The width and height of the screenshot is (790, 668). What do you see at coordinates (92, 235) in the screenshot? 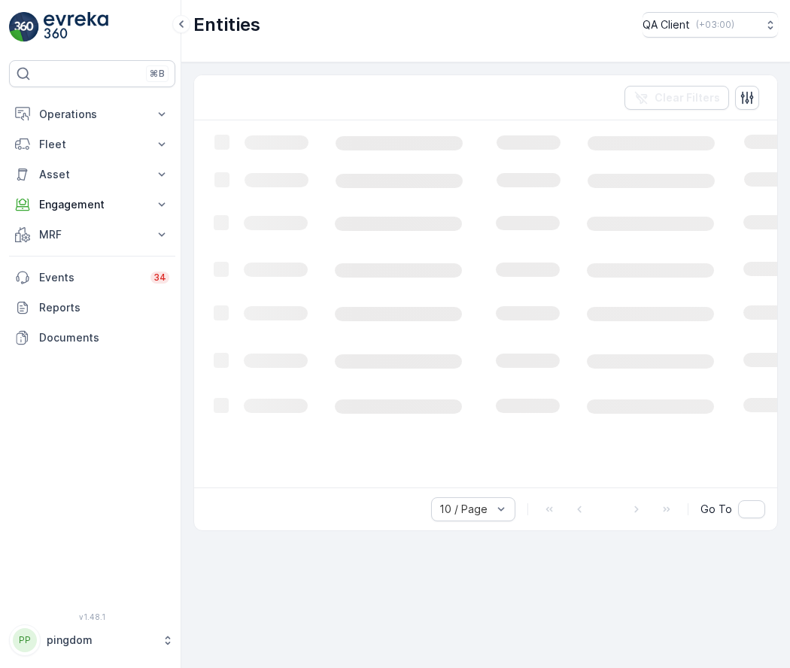
I see `button: MRF` at bounding box center [92, 235].